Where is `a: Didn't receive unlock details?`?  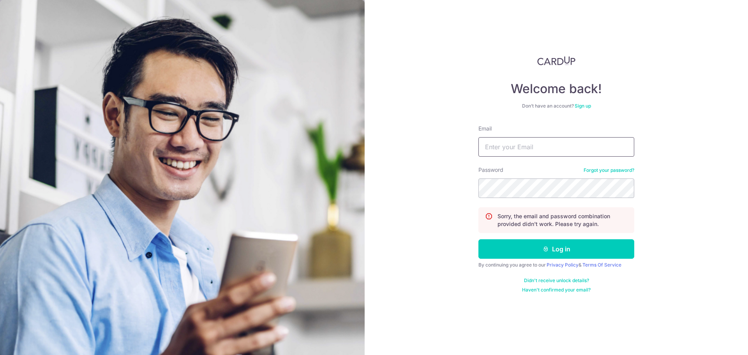
a: Didn't receive unlock details? is located at coordinates (557, 281).